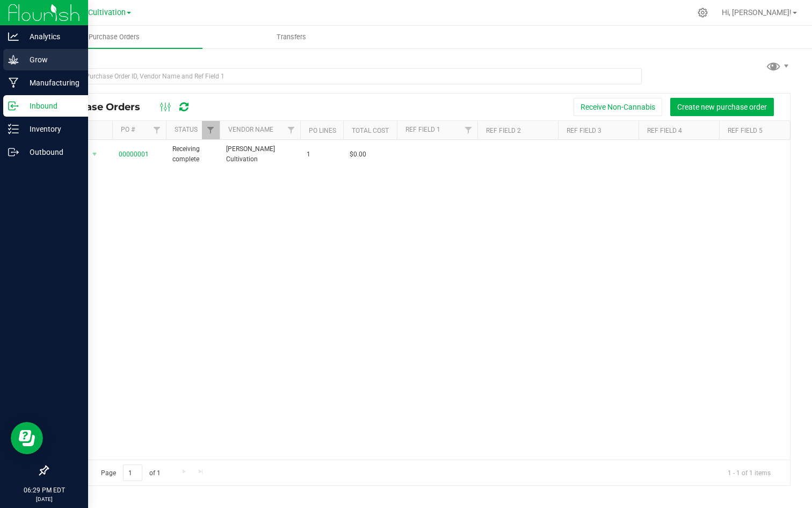  Describe the element at coordinates (130, 472) in the screenshot. I see `span: Page of 1` at that location.